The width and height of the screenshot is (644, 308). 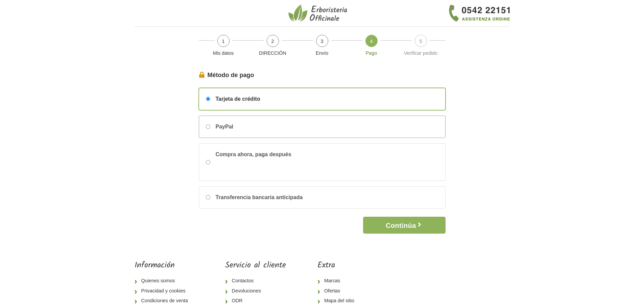 I want to click on font: Contactos, so click(x=243, y=280).